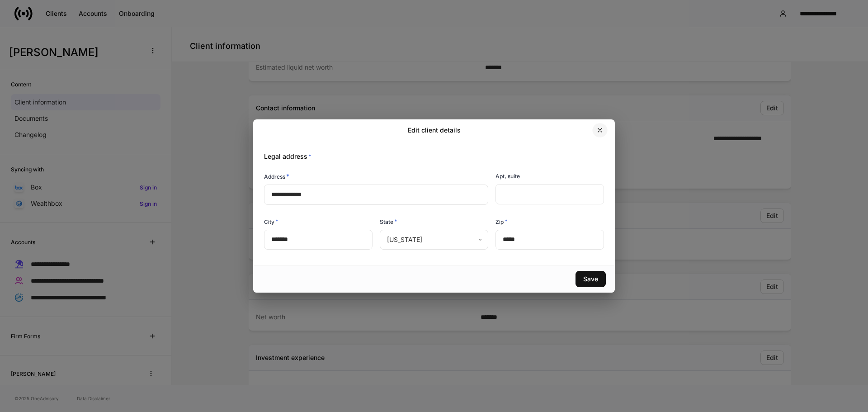 Image resolution: width=868 pixels, height=412 pixels. What do you see at coordinates (508, 176) in the screenshot?
I see `h6: Apt, suite` at bounding box center [508, 176].